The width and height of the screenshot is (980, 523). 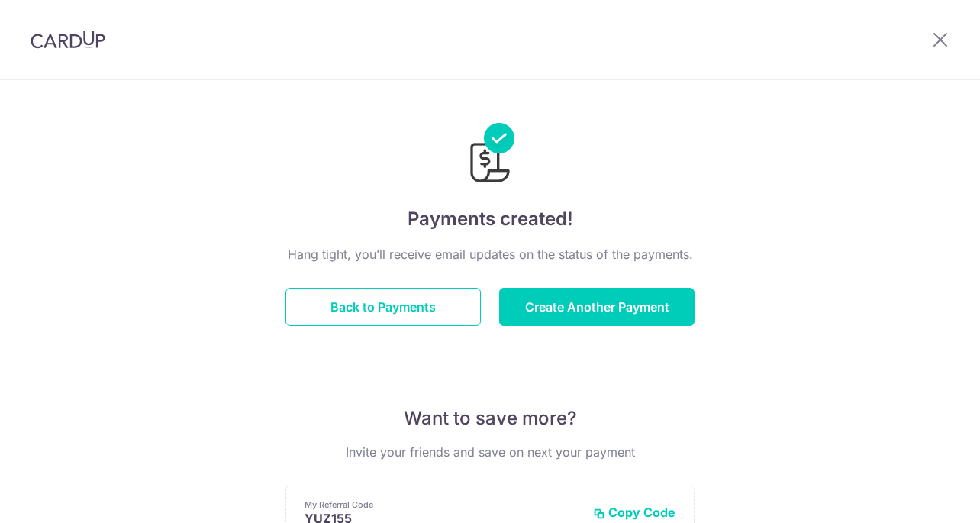 What do you see at coordinates (597, 307) in the screenshot?
I see `button: Create Another Payment` at bounding box center [597, 307].